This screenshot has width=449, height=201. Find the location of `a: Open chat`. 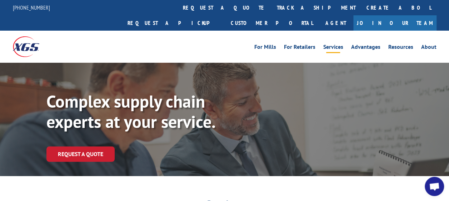

a: Open chat is located at coordinates (434, 187).